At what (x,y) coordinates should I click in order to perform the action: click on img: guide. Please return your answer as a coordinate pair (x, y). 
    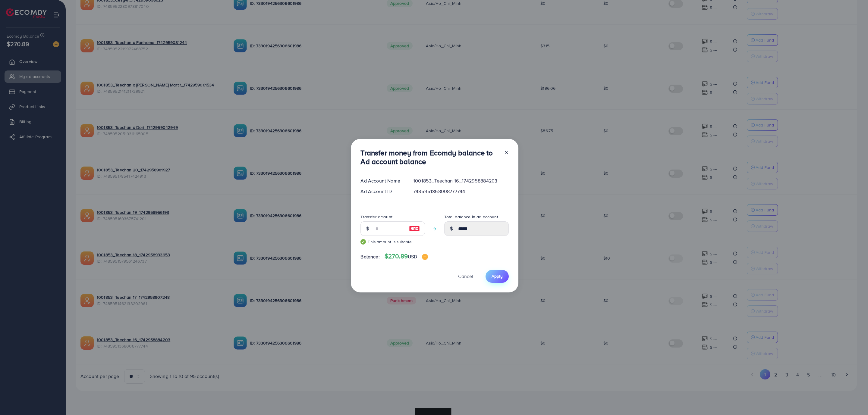
    Looking at the image, I should click on (363, 242).